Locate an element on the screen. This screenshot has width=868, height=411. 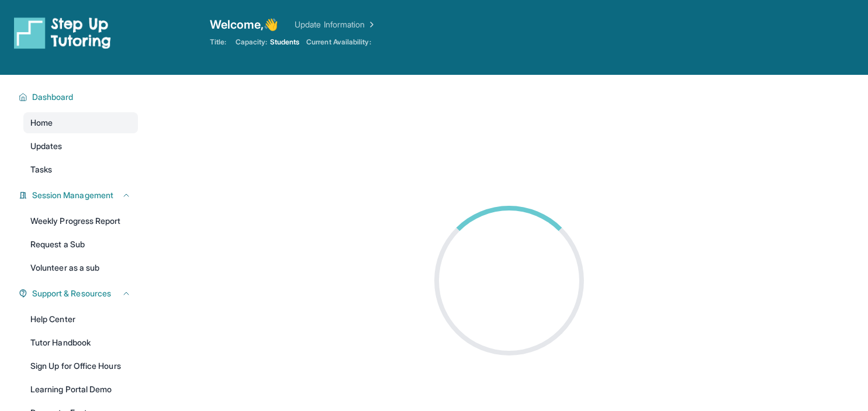
a: Tutor Handbook is located at coordinates (81, 342).